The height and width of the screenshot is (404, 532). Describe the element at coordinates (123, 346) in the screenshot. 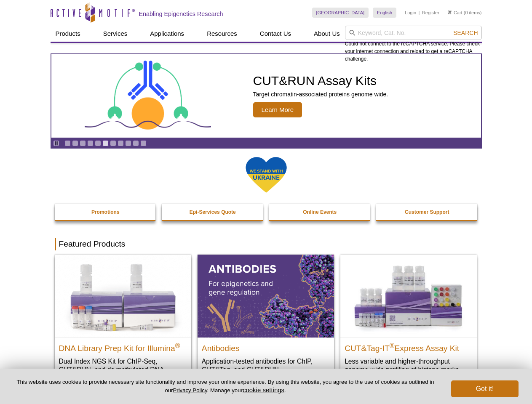

I see `h2: DNA Library Prep Kit for Illumina` at that location.